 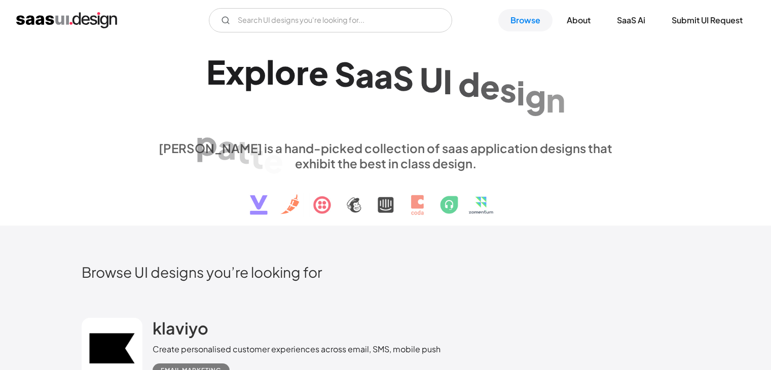 What do you see at coordinates (235, 71) in the screenshot?
I see `div: x` at bounding box center [235, 71].